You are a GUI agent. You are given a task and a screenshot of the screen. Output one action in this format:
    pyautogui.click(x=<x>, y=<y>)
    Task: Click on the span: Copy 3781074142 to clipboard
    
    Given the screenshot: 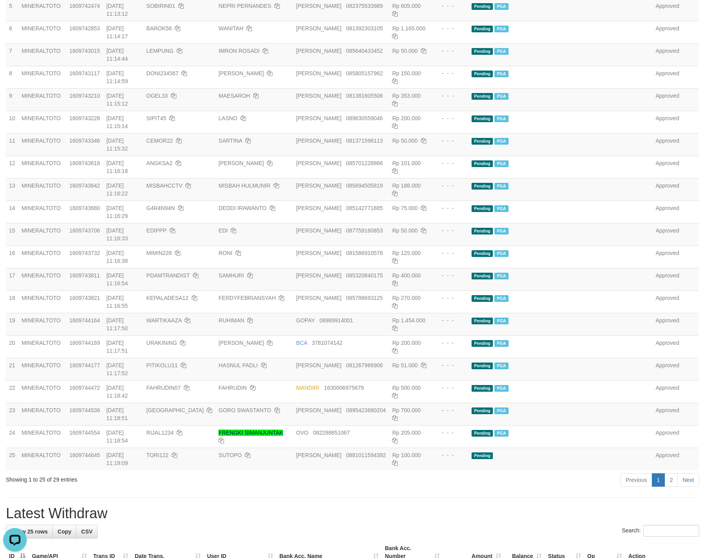 What is the action you would take?
    pyautogui.click(x=327, y=343)
    